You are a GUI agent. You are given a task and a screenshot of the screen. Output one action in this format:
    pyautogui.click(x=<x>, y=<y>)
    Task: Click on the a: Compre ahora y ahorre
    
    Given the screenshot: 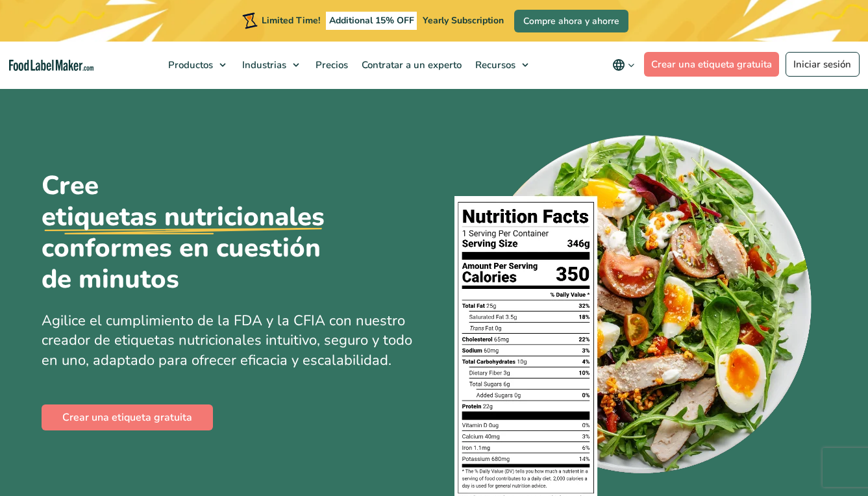 What is the action you would take?
    pyautogui.click(x=571, y=21)
    